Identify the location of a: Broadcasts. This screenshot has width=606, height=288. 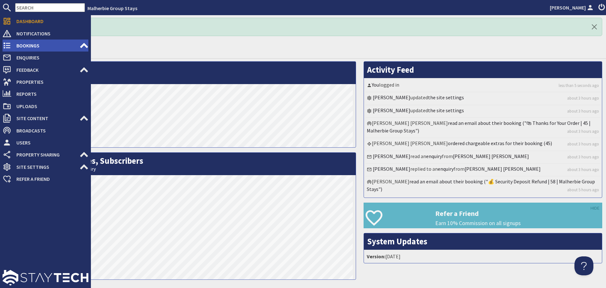
(45, 130).